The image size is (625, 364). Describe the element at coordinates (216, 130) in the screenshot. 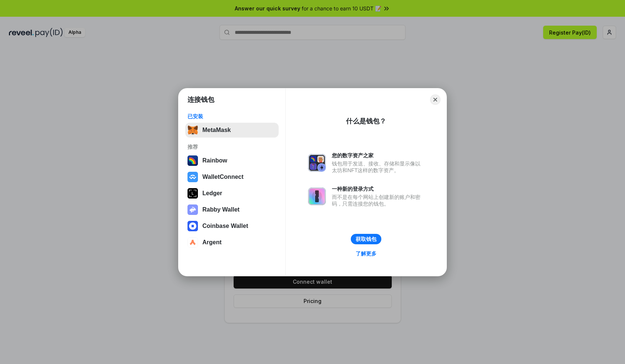

I see `div: MetaMask` at that location.